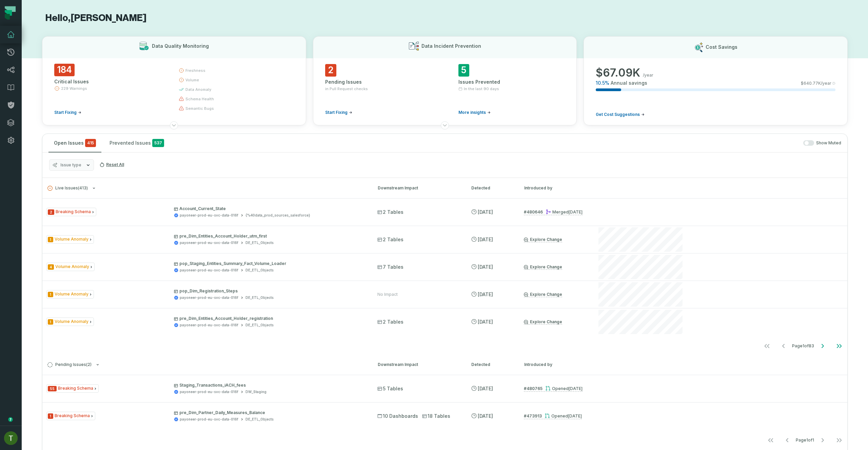 The image size is (868, 450). Describe the element at coordinates (65, 70) in the screenshot. I see `span: 184` at that location.